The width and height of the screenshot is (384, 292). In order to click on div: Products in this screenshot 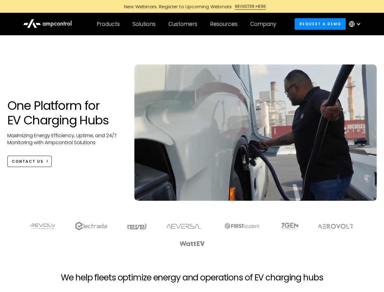, I will do `click(108, 24)`.